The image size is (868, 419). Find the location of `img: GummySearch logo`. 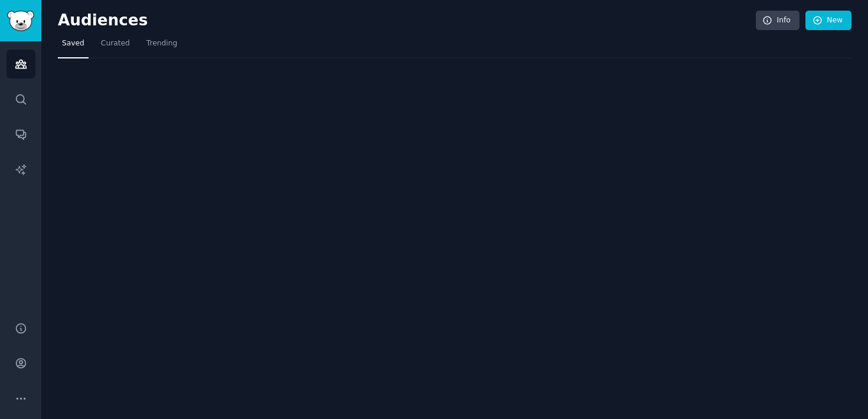

img: GummySearch logo is located at coordinates (21, 21).